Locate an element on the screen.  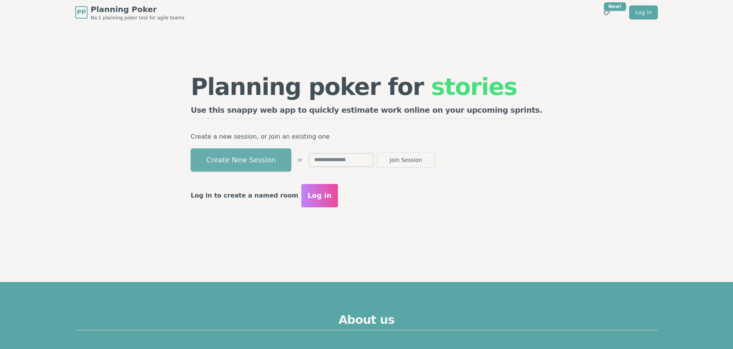
button: Join Session is located at coordinates (406, 160).